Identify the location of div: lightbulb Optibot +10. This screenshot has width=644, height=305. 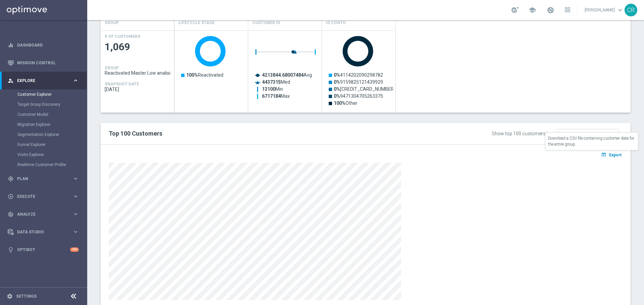
(43, 250).